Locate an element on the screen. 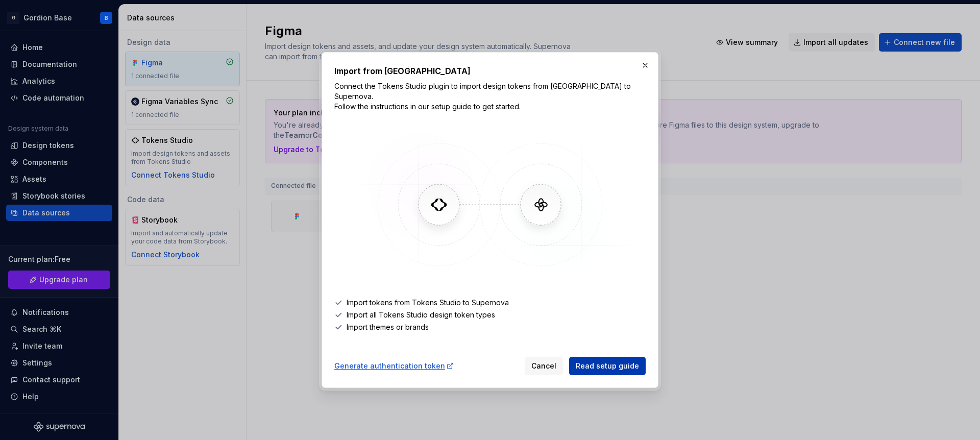 This screenshot has height=440, width=980. div: Generate authentication token is located at coordinates (394, 366).